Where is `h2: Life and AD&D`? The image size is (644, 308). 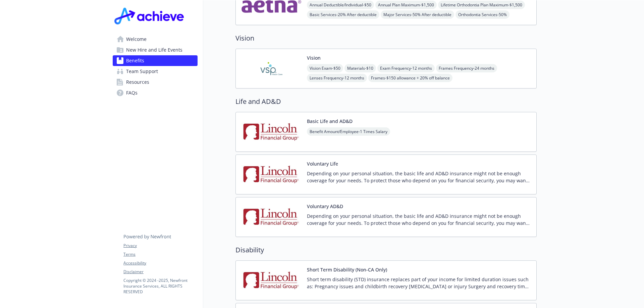 h2: Life and AD&D is located at coordinates (386, 102).